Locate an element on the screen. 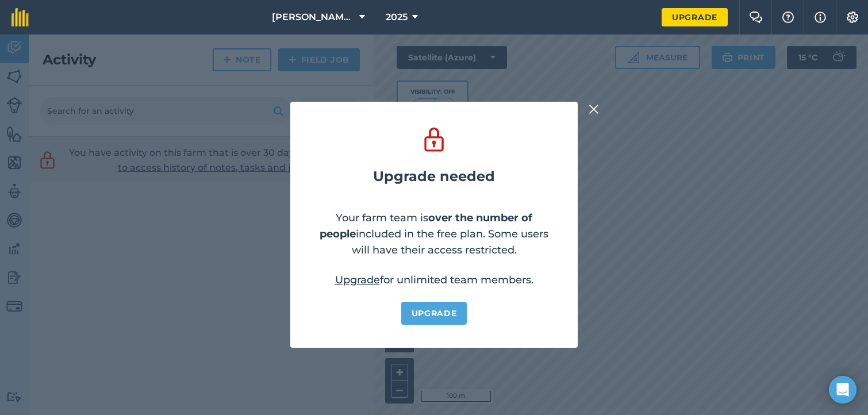  p: Your farm team is included in the free plan. Some users will have their access restricted. is located at coordinates (434, 234).